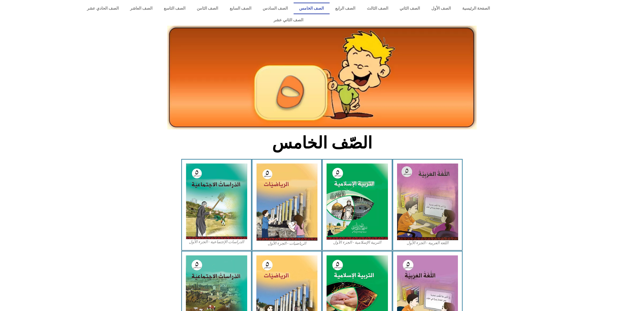 This screenshot has width=644, height=311. I want to click on a: الصف الحادي عشر, so click(103, 8).